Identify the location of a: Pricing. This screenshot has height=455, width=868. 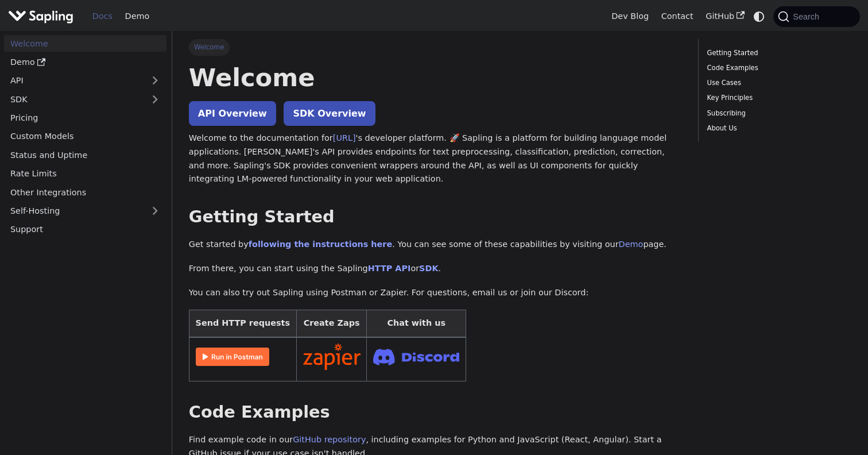
(85, 118).